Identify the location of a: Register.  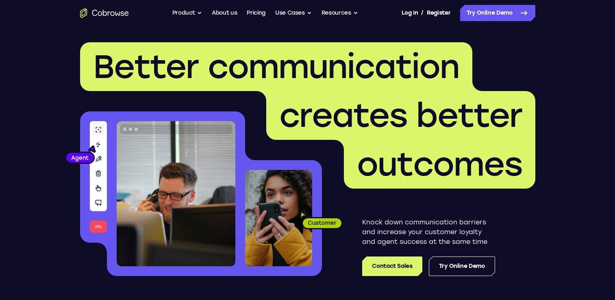
(439, 13).